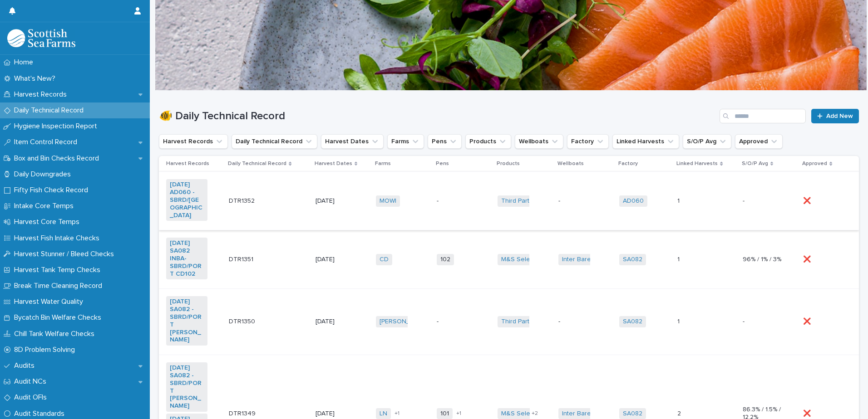 The image size is (868, 419). What do you see at coordinates (571, 164) in the screenshot?
I see `p: Wellboats` at bounding box center [571, 164].